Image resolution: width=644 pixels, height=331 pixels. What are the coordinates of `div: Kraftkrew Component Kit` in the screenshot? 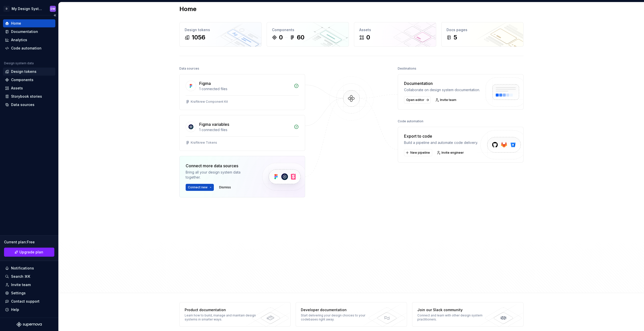 It's located at (209, 102).